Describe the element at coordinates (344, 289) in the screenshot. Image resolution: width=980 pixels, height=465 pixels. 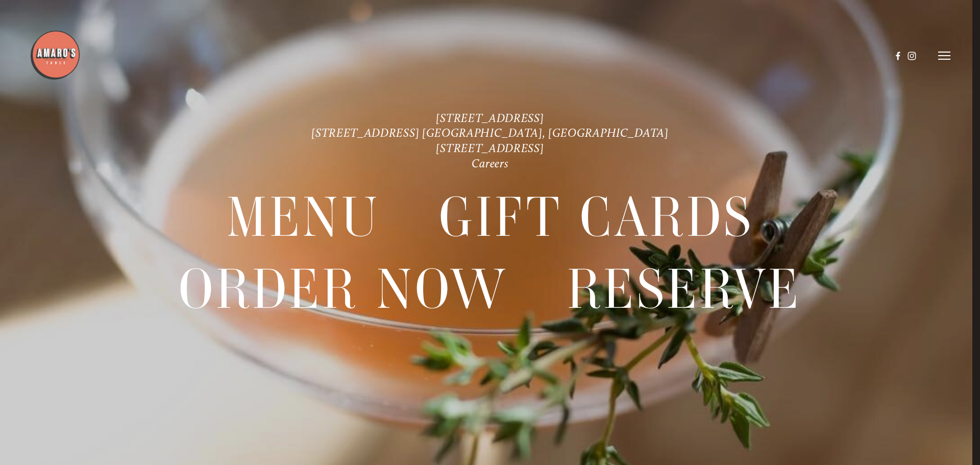
I see `a: Order Now` at that location.